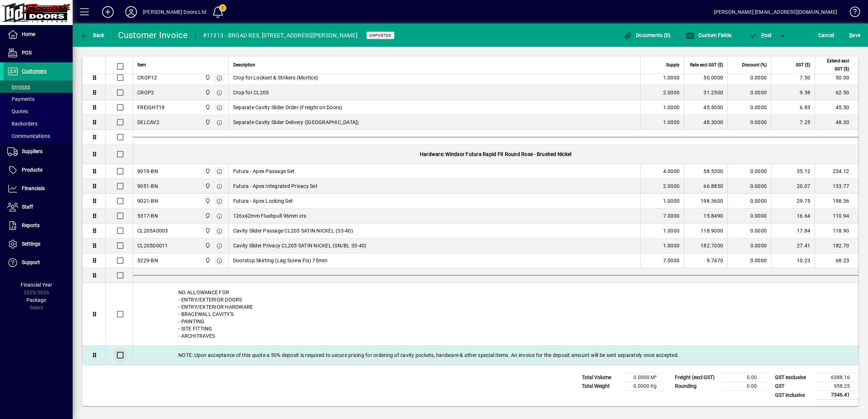  Describe the element at coordinates (836, 171) in the screenshot. I see `td: 234.12` at that location.